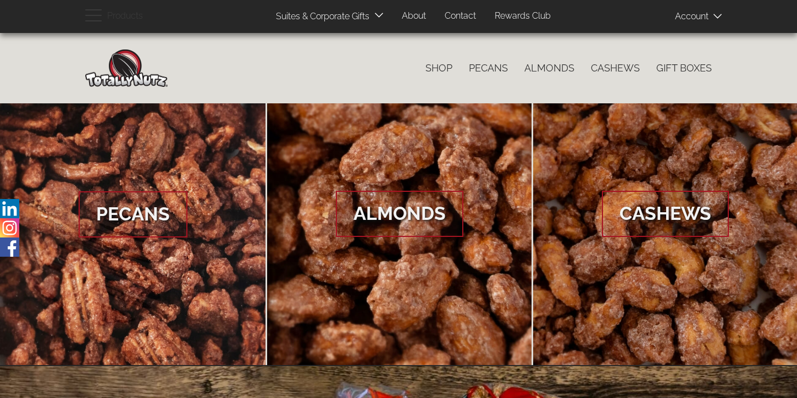 The height and width of the screenshot is (398, 797). What do you see at coordinates (399, 214) in the screenshot?
I see `span: Almonds` at bounding box center [399, 214].